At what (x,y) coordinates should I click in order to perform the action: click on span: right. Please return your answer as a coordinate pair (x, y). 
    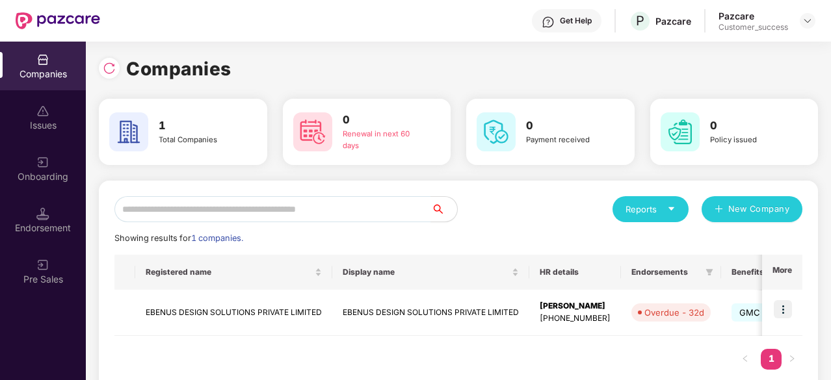
    Looking at the image, I should click on (792, 359).